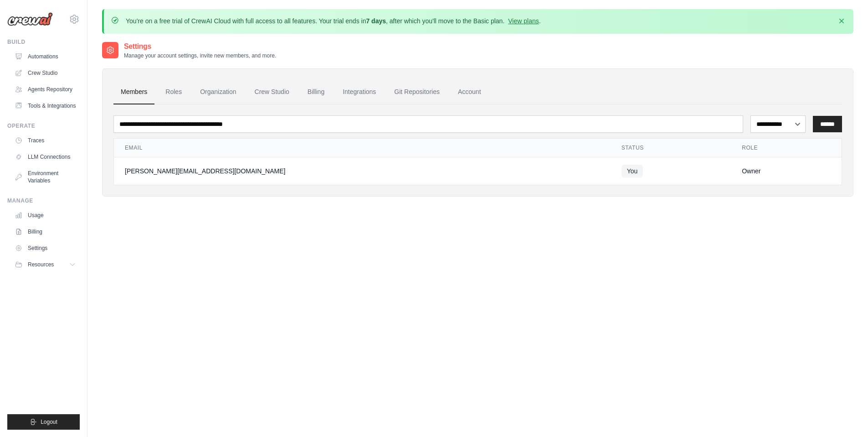 The height and width of the screenshot is (437, 868). What do you see at coordinates (41, 264) in the screenshot?
I see `span: Resources` at bounding box center [41, 264].